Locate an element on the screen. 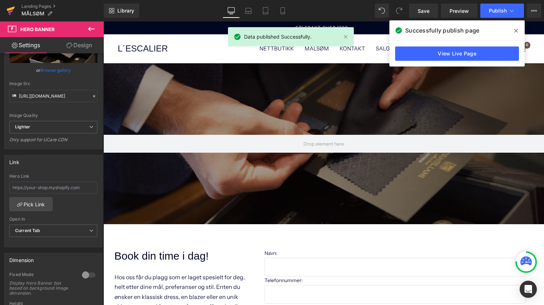 This screenshot has width=544, height=305. a: View Live Page is located at coordinates (457, 54).